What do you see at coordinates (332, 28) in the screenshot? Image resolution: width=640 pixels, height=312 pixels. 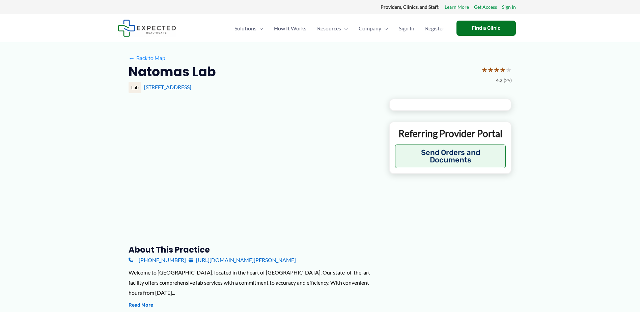 I see `a: ResourcesMenu Toggle` at bounding box center [332, 28].